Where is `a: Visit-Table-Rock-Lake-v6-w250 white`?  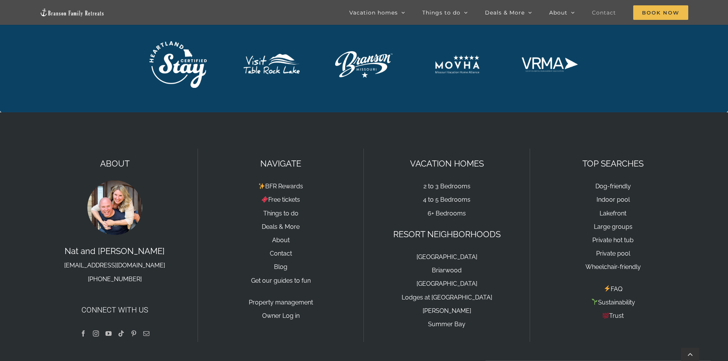 a: Visit-Table-Rock-Lake-v6-w250 white is located at coordinates (271, 58).